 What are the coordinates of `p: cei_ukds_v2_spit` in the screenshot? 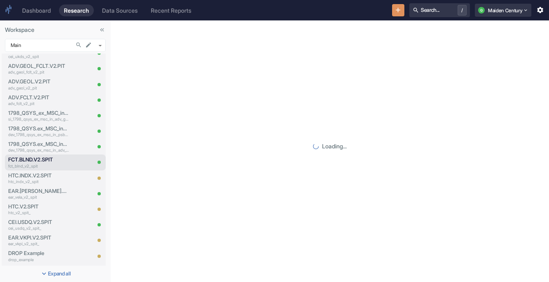 It's located at (38, 56).